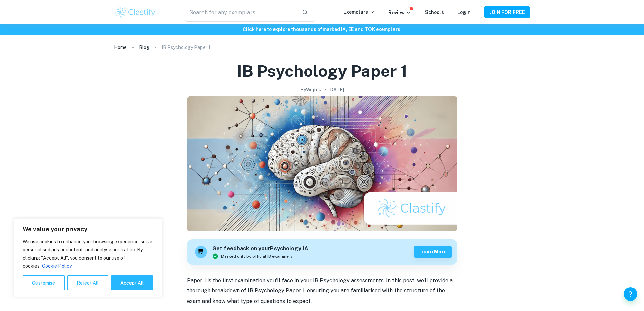 The image size is (644, 311). What do you see at coordinates (135, 12) in the screenshot?
I see `img: Clastify logo` at bounding box center [135, 12].